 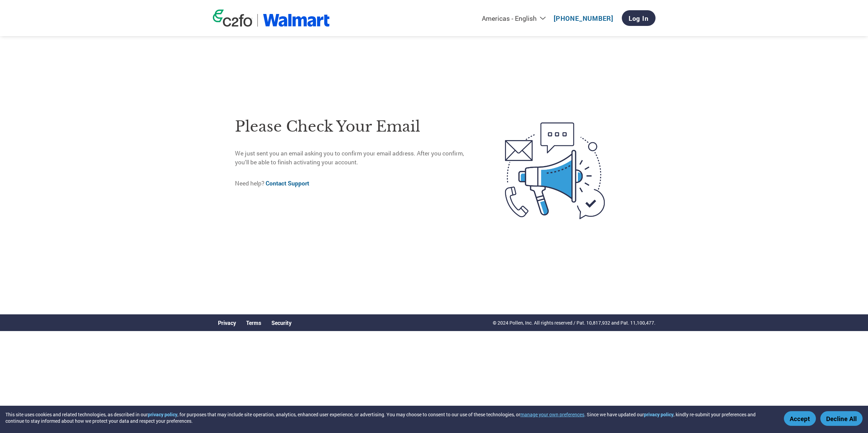 What do you see at coordinates (555, 171) in the screenshot?
I see `img: open-email` at bounding box center [555, 171].